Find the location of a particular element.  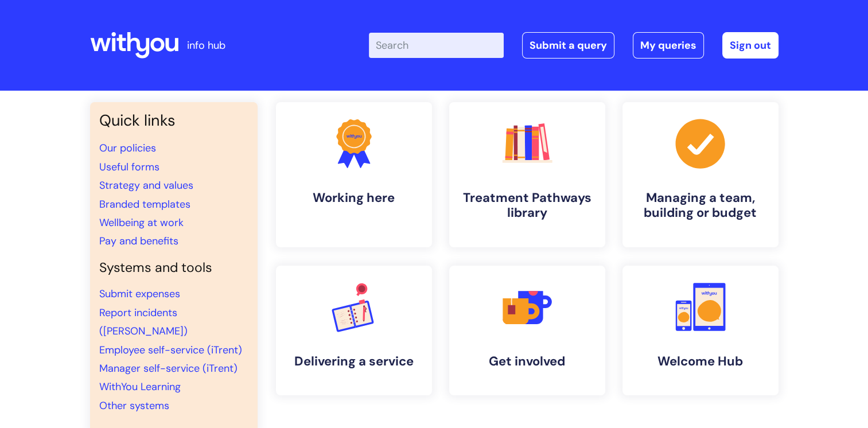

h4: Managing a team, building or budget is located at coordinates (701, 205).